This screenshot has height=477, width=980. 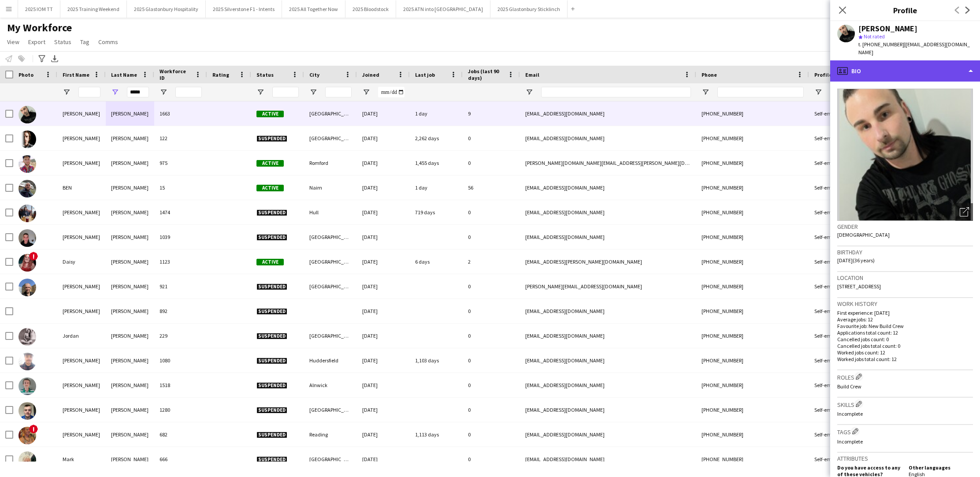 What do you see at coordinates (370, 75) in the screenshot?
I see `span: Joined` at bounding box center [370, 75].